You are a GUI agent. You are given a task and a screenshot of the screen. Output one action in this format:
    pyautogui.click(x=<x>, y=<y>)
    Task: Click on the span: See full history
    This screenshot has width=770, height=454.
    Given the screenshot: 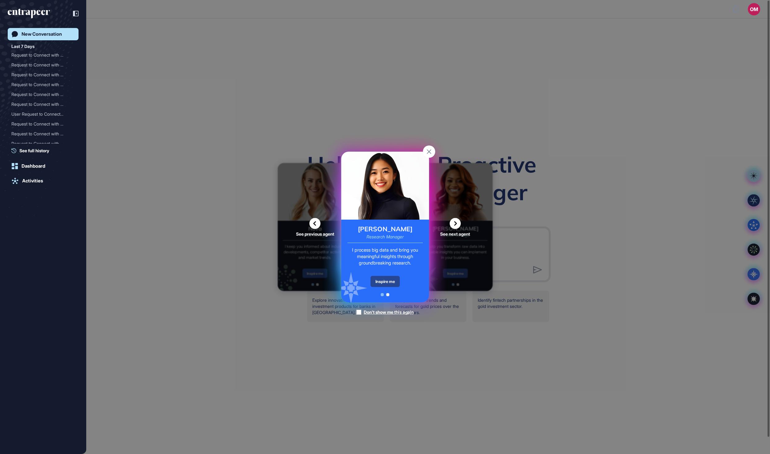 What is the action you would take?
    pyautogui.click(x=34, y=151)
    